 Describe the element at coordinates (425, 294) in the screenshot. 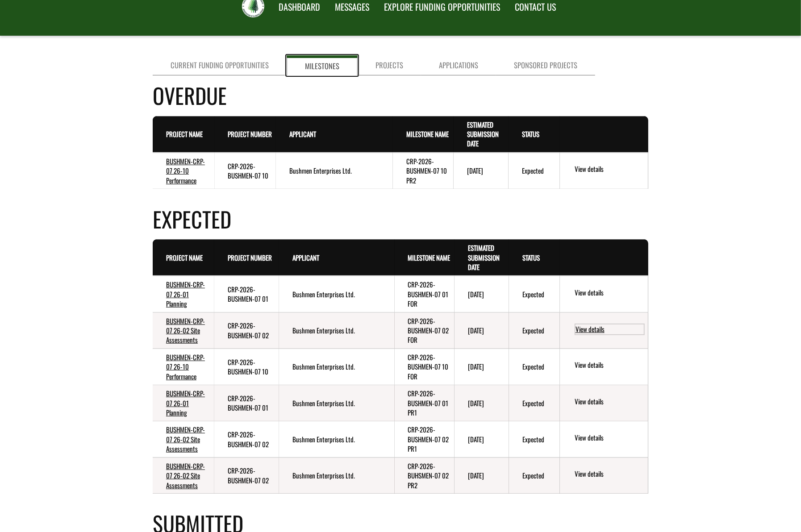

I see `td: CRP-2026-BUSHMEN-07 01 FOR` at that location.